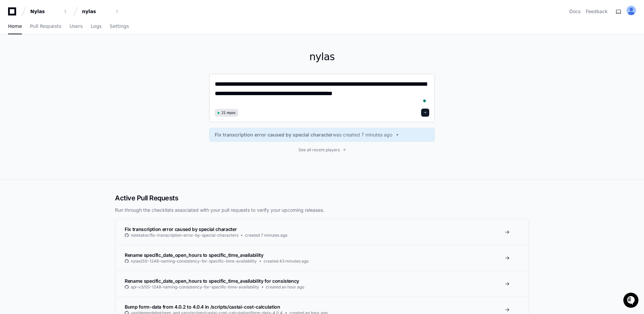  What do you see at coordinates (118, 56) in the screenshot?
I see `button: Start new chat` at bounding box center [118, 56].